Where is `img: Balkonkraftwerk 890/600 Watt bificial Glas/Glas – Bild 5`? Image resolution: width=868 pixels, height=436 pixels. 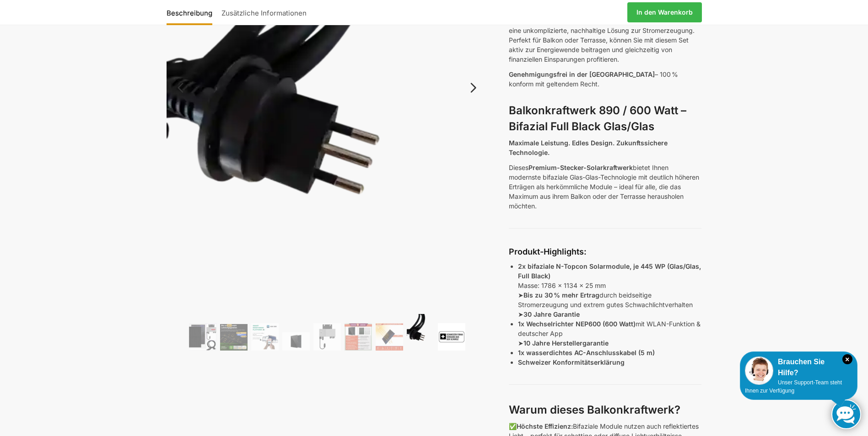
img: Balkonkraftwerk 890/600 Watt bificial Glas/Glas – Bild 5 is located at coordinates (327, 337).